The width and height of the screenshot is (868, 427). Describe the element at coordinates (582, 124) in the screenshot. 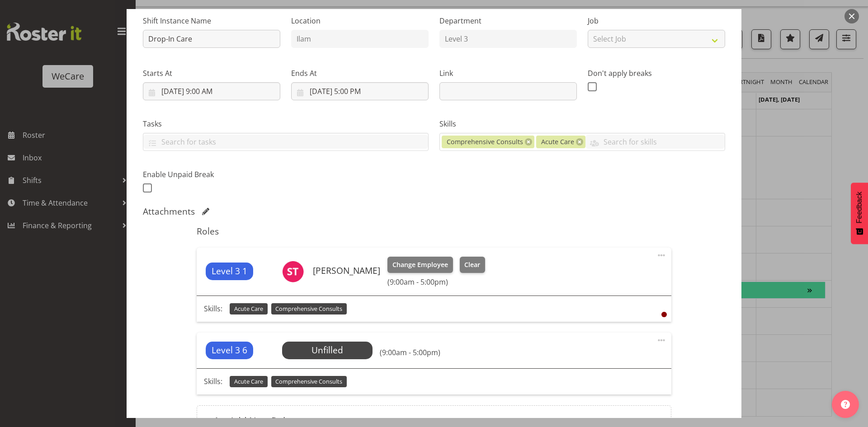

I see `label: Skills` at that location.